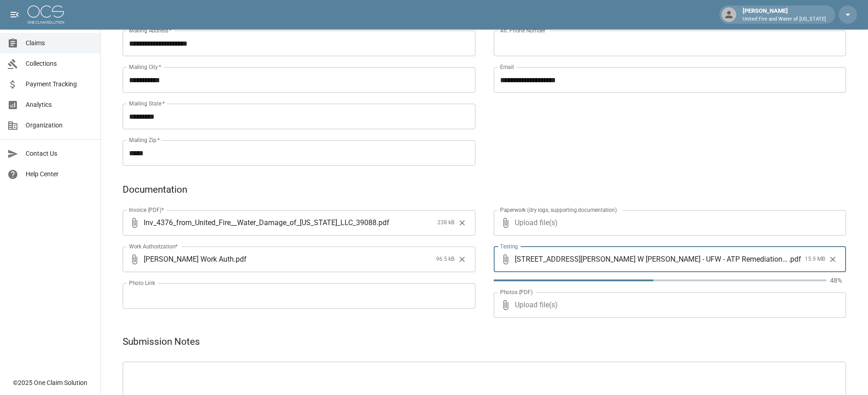  I want to click on span: Organization, so click(59, 126).